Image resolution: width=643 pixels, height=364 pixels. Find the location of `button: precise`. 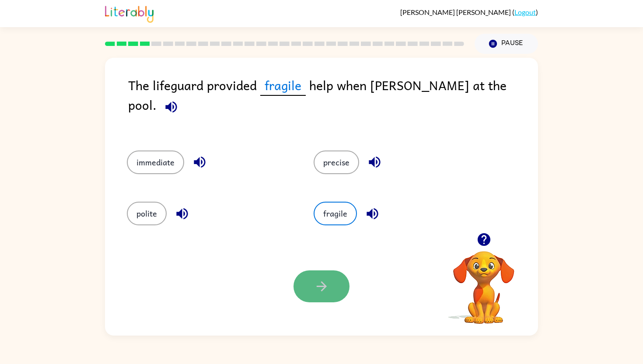

button: precise is located at coordinates (336, 162).